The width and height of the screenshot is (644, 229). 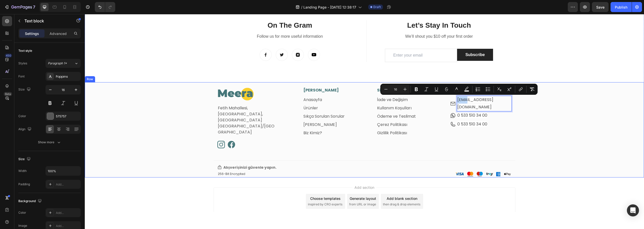 What do you see at coordinates (63, 171) in the screenshot?
I see `input: Auto` at bounding box center [63, 171].